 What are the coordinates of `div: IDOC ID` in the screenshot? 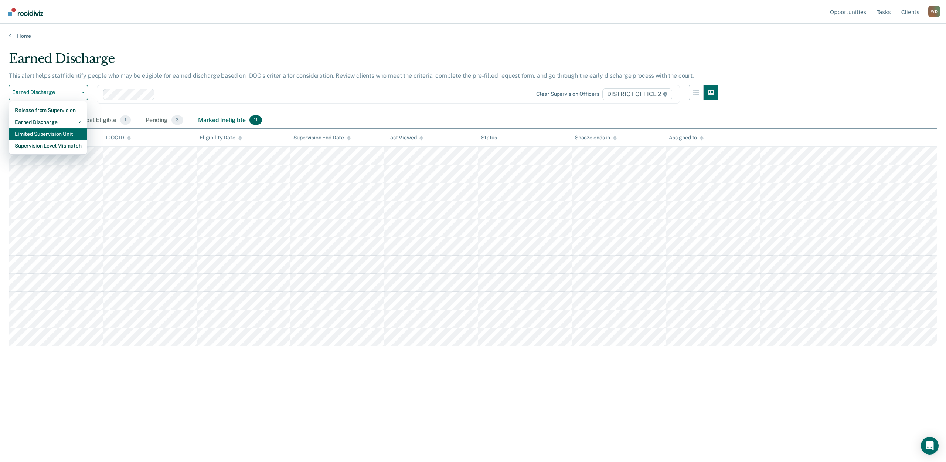 It's located at (118, 138).